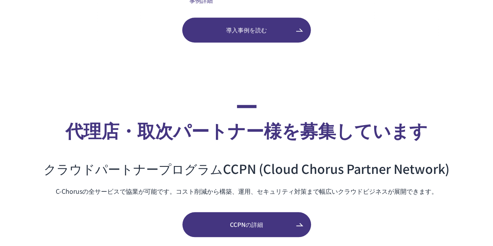 The image size is (493, 246). What do you see at coordinates (247, 224) in the screenshot?
I see `a: CCPNの詳細` at bounding box center [247, 224].